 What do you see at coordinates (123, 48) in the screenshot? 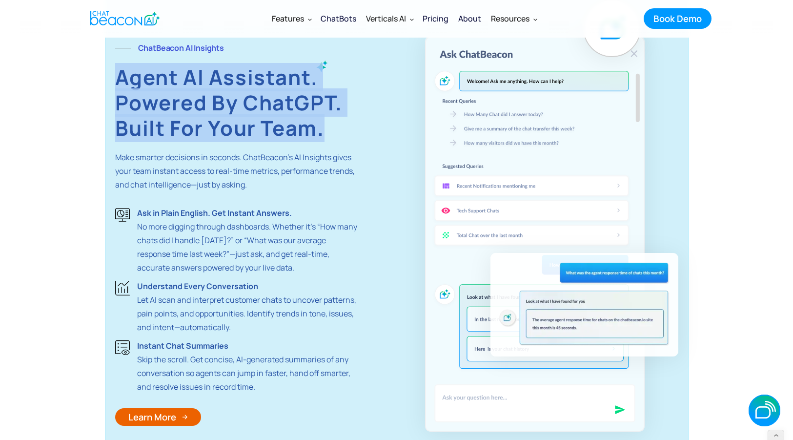
I see `img: Line` at bounding box center [123, 48].